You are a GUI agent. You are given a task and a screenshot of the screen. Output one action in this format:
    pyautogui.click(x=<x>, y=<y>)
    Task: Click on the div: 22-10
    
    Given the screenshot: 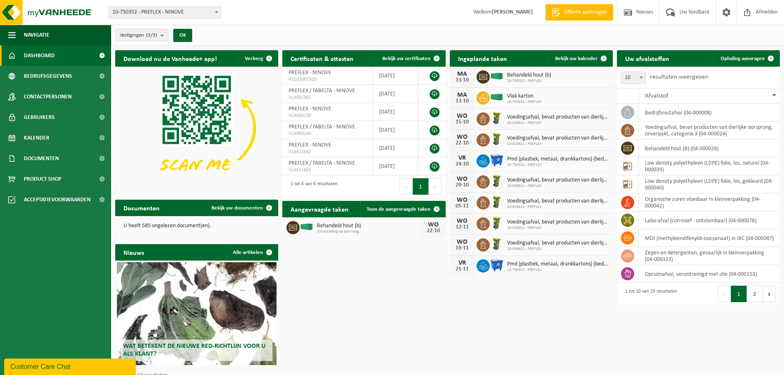 What is the action you would take?
    pyautogui.click(x=434, y=231)
    